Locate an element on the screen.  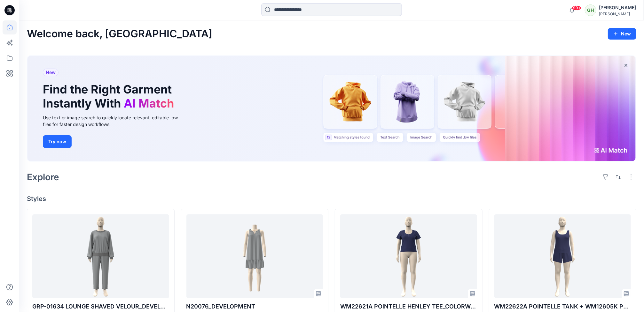
h2: Explore is located at coordinates (43, 177).